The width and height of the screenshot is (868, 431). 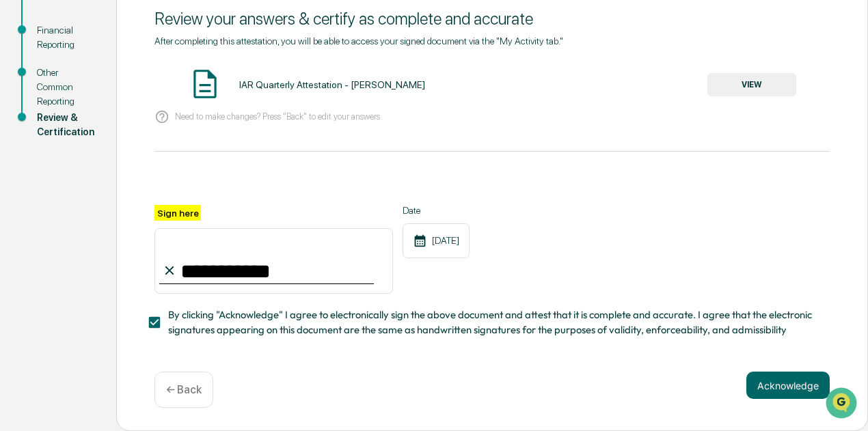 What do you see at coordinates (109, 123) in the screenshot?
I see `div: We're available if you need us!` at bounding box center [109, 123].